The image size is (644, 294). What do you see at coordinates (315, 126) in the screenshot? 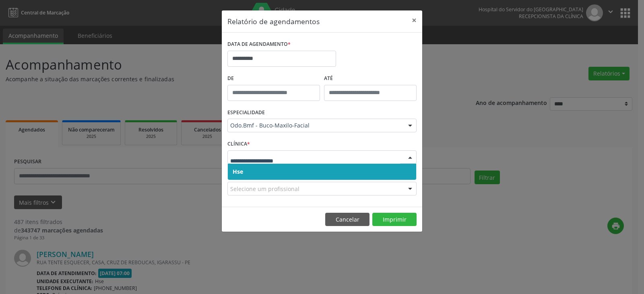
I see `span: Odo.Bmf - Buco-Maxilo-Facial` at bounding box center [315, 126].